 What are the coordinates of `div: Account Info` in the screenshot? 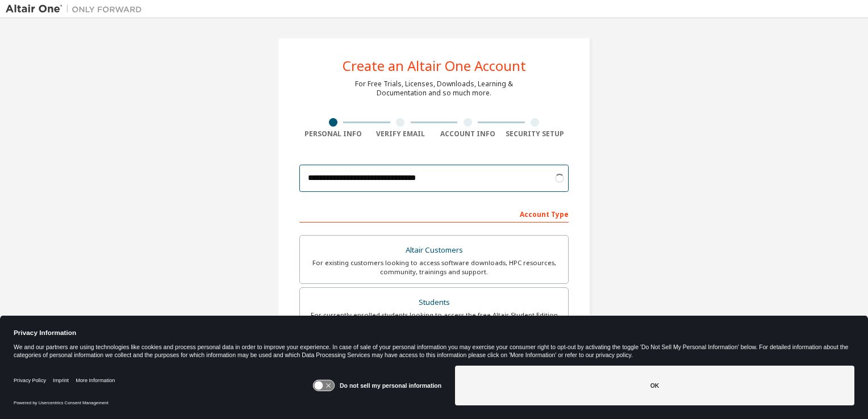 It's located at (468, 134).